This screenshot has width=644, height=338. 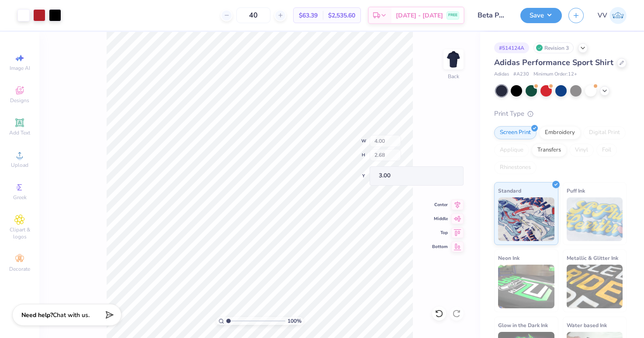 What do you see at coordinates (512, 48) in the screenshot?
I see `div: # 514124A` at bounding box center [512, 48].